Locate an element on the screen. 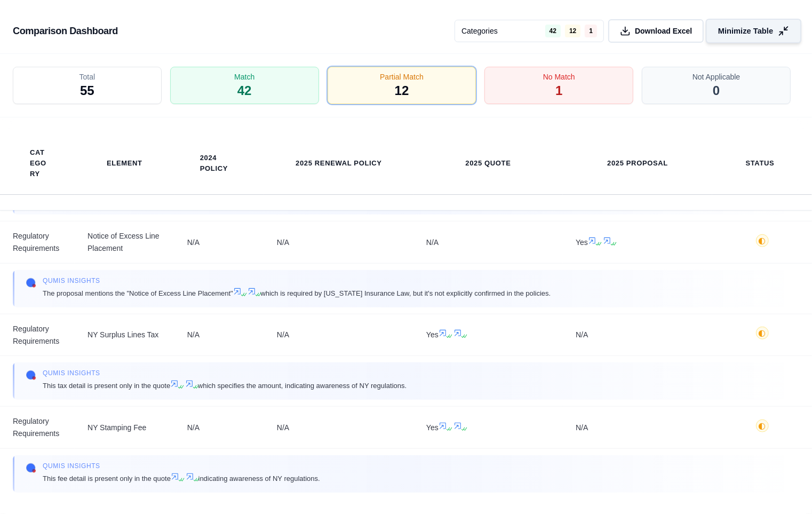 This screenshot has width=812, height=514. span: Match is located at coordinates (244, 77).